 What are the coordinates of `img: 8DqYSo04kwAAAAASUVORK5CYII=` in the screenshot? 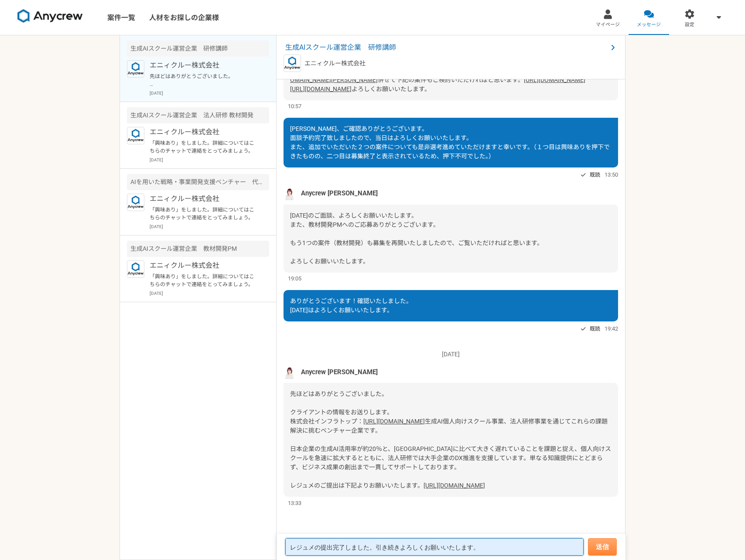 It's located at (50, 16).